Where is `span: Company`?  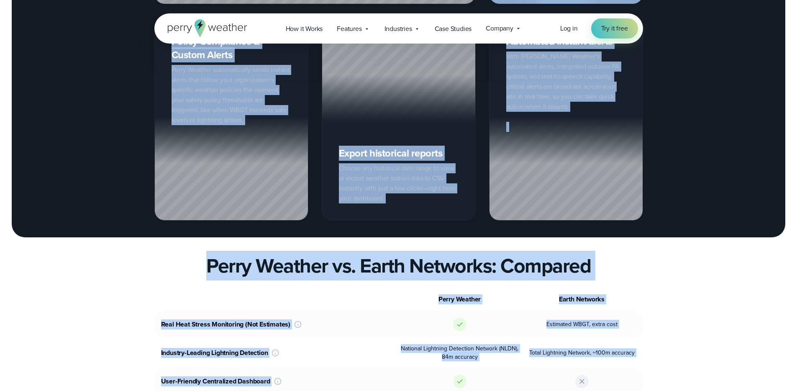 span: Company is located at coordinates (500, 28).